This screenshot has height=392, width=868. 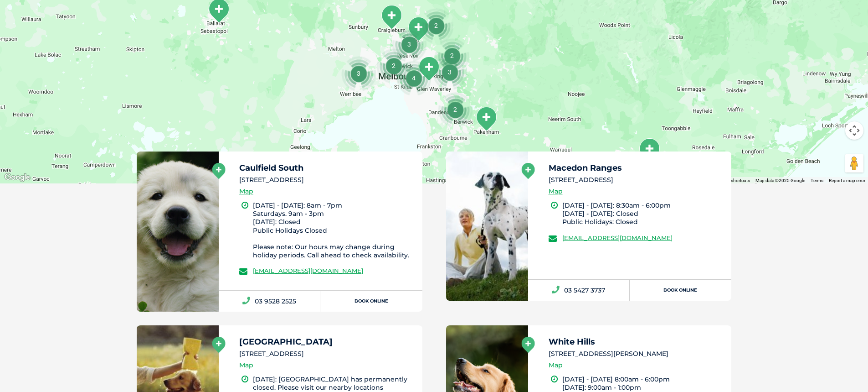 I want to click on div: Craigieburn, so click(x=392, y=17).